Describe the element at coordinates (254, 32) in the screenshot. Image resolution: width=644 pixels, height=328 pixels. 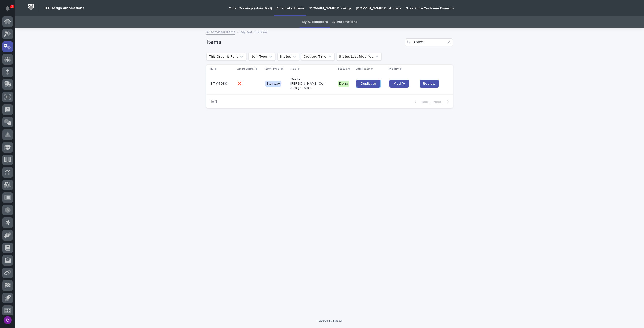
I see `p: My Automations` at that location.